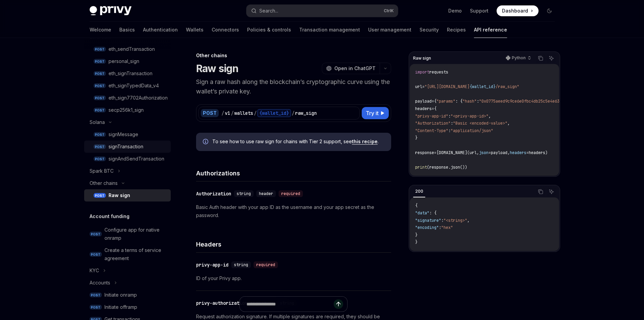 This screenshot has height=320, width=644. Describe the element at coordinates (446, 101) in the screenshot. I see `span: "params"` at that location.